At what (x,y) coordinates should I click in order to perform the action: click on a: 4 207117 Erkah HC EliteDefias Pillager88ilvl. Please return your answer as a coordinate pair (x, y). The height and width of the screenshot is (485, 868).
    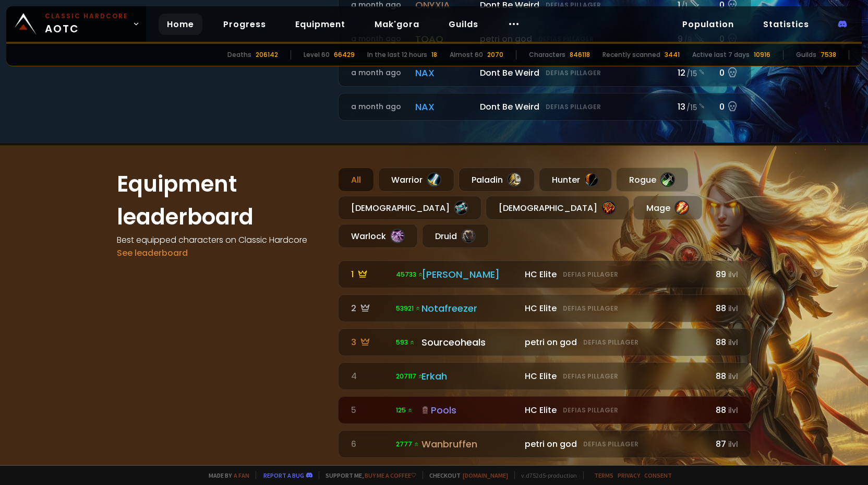
    Looking at the image, I should click on (544, 375).